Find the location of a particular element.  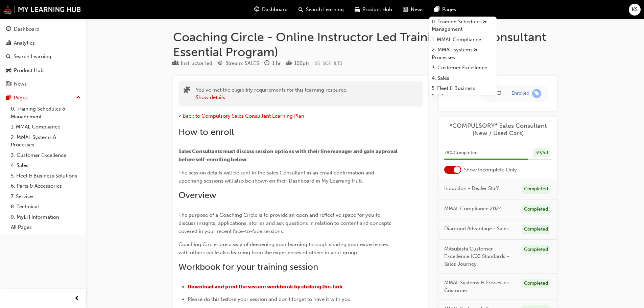

button: Pages is located at coordinates (43, 98).